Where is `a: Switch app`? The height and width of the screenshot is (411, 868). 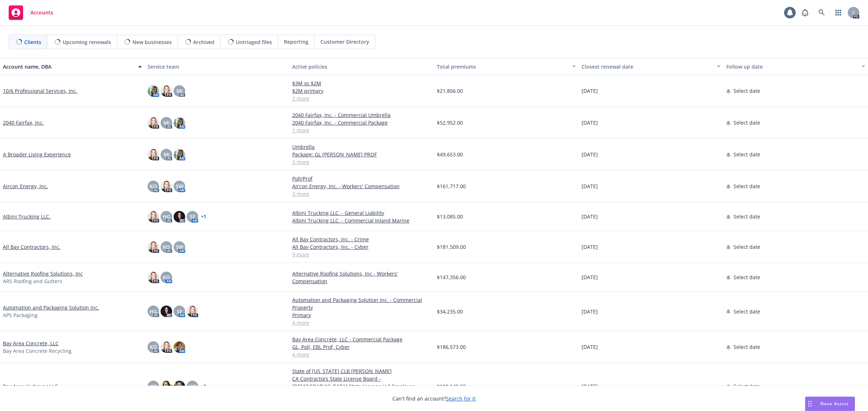
a: Switch app is located at coordinates (838, 13).